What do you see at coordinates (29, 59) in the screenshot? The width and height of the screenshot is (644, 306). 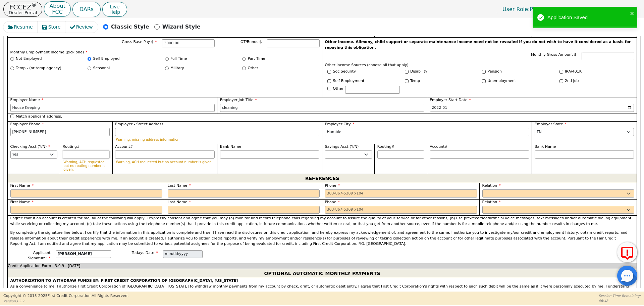 I see `label: Not Employed` at bounding box center [29, 59].